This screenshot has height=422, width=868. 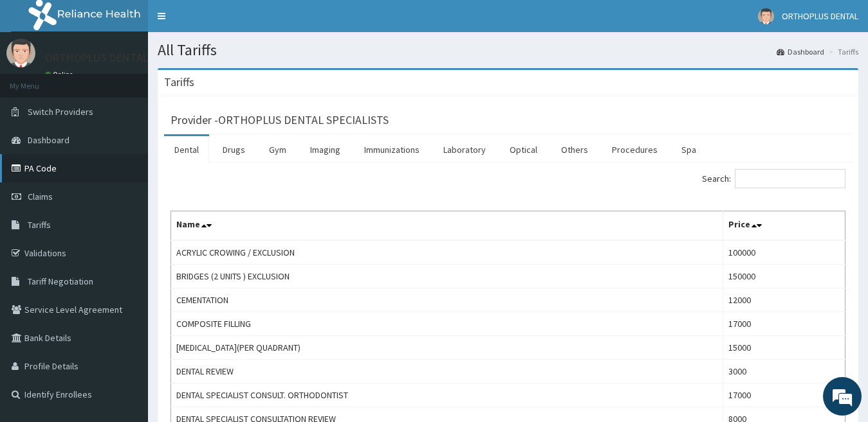 What do you see at coordinates (234, 150) in the screenshot?
I see `a: Drugs` at bounding box center [234, 150].